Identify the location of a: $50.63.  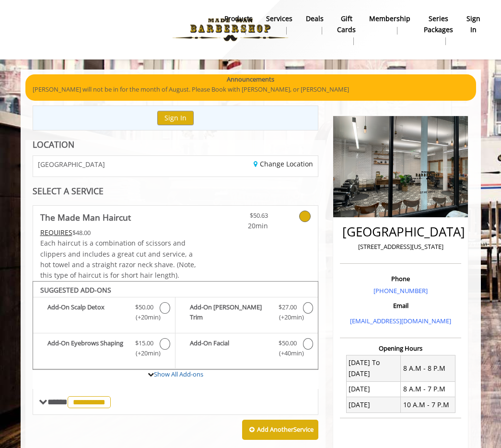
(246, 218).